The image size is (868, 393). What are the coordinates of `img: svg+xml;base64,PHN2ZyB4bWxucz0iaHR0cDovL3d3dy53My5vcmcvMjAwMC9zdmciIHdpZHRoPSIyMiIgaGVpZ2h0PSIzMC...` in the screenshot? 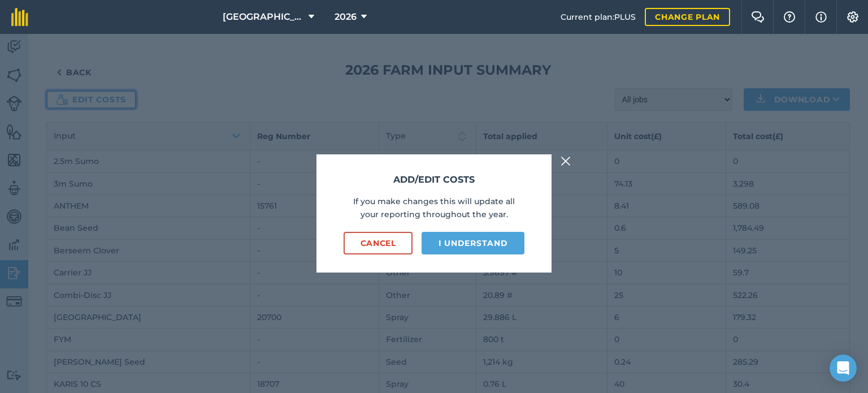 It's located at (566, 161).